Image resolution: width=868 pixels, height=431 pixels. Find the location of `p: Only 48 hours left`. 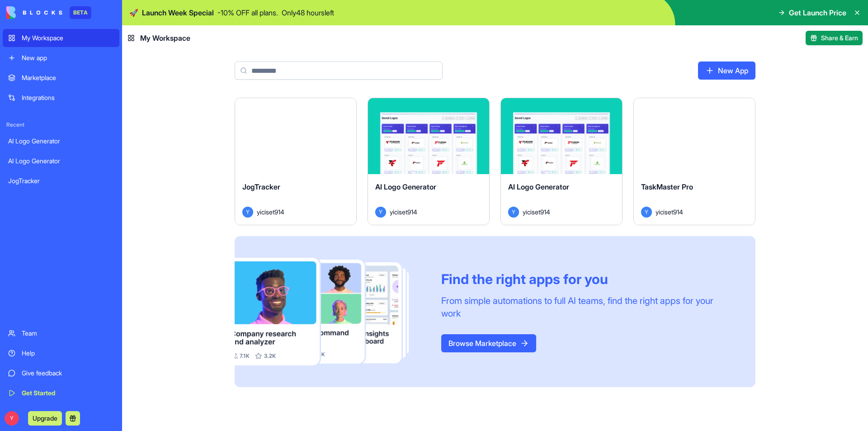

p: Only 48 hours left is located at coordinates (308, 12).